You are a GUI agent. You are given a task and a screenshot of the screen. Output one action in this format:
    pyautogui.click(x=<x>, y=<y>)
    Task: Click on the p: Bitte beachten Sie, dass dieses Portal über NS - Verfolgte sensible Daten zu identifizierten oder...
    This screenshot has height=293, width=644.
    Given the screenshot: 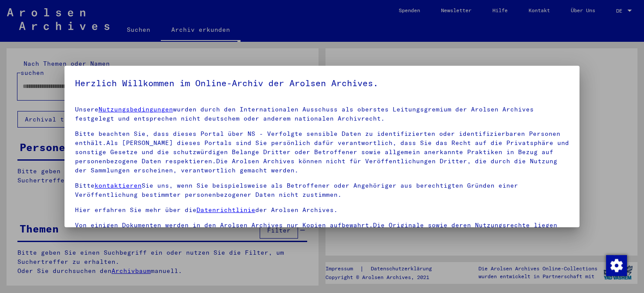 What is the action you would take?
    pyautogui.click(x=322, y=152)
    